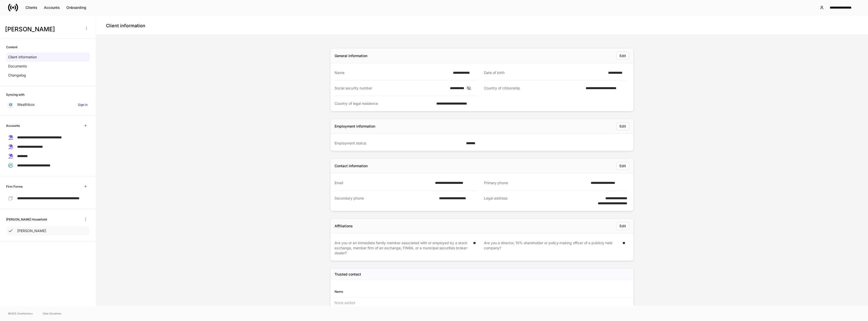 The image size is (868, 321). I want to click on a: Changelog, so click(47, 75).